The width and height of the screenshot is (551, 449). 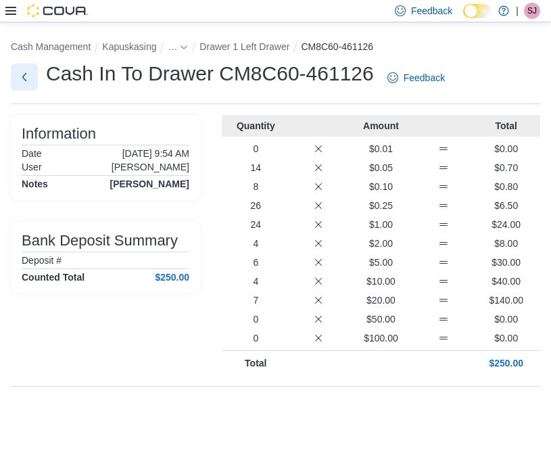 What do you see at coordinates (381, 243) in the screenshot?
I see `p: $2.00` at bounding box center [381, 243].